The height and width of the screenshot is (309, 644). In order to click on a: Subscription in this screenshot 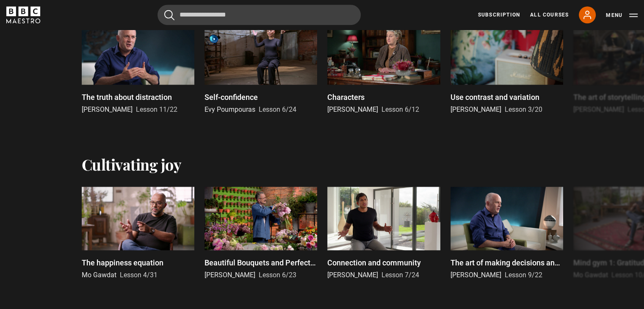, I will do `click(498, 15)`.